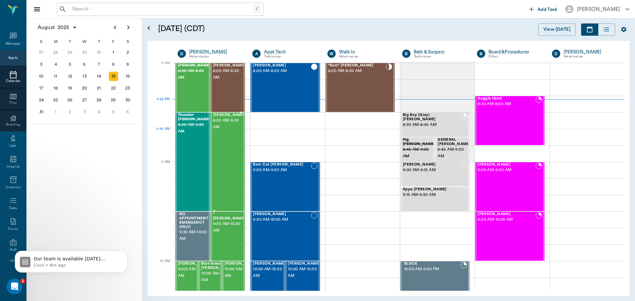 This screenshot has width=635, height=301. I want to click on div: Friday, September 5, 2025, so click(113, 112).